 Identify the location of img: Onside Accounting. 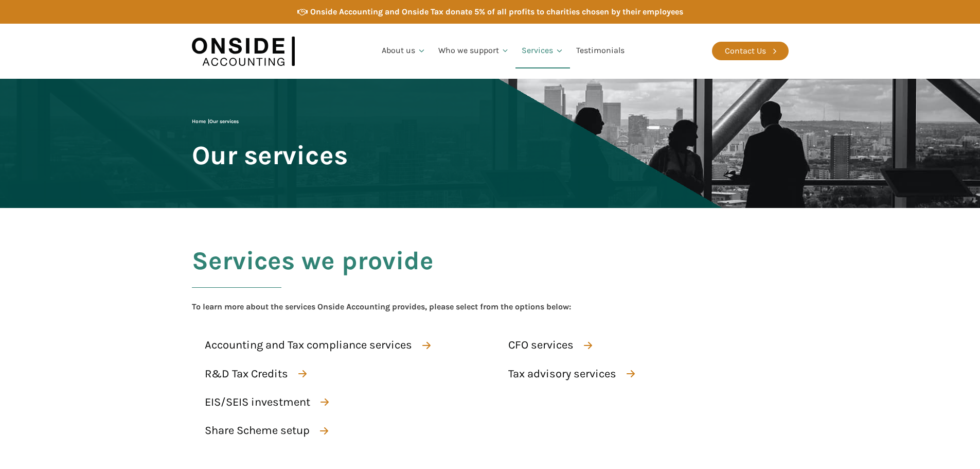
(244, 51).